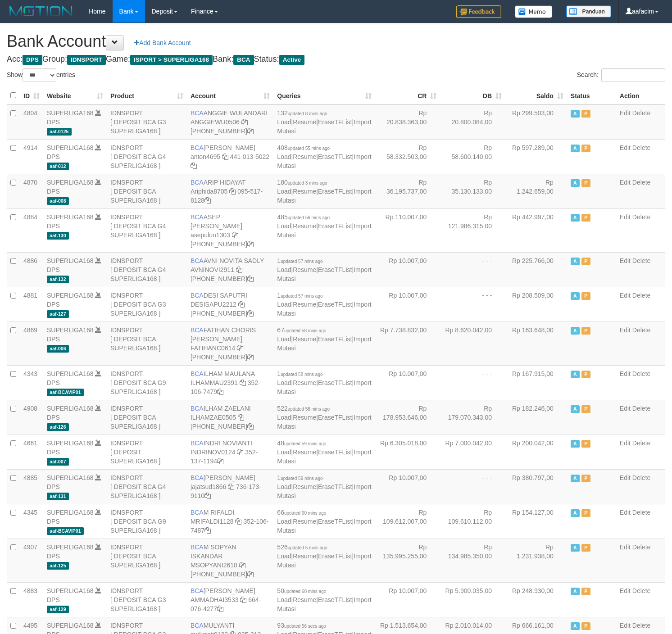  I want to click on td: IDNSPORT [ DEPOSIT BCA G4 SUPERLIGA168 ], so click(147, 156).